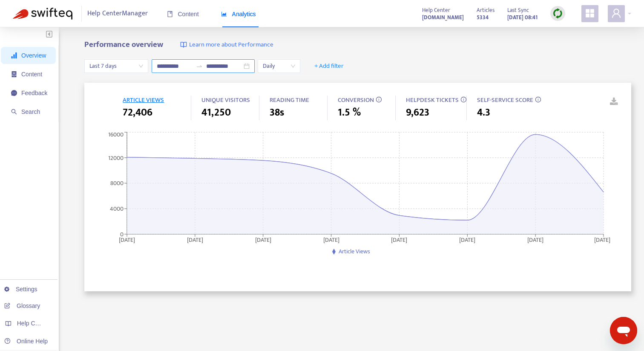 The image size is (644, 351). What do you see at coordinates (224, 14) in the screenshot?
I see `span: area-chart` at bounding box center [224, 14].